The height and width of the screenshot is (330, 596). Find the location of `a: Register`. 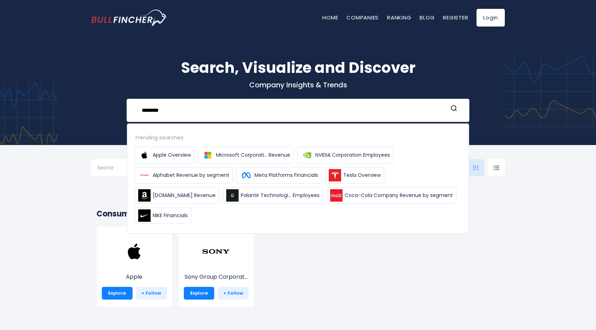

a: Register is located at coordinates (455, 17).